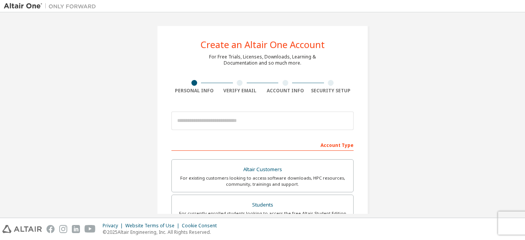  What do you see at coordinates (262, 144) in the screenshot?
I see `div: Account Type` at bounding box center [262, 144].